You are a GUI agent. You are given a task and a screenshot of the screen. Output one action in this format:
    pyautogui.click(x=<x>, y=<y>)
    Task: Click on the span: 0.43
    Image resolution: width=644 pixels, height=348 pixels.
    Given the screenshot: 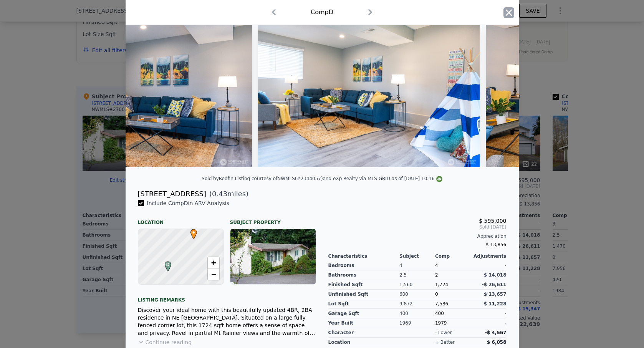 What is the action you would take?
    pyautogui.click(x=220, y=194)
    